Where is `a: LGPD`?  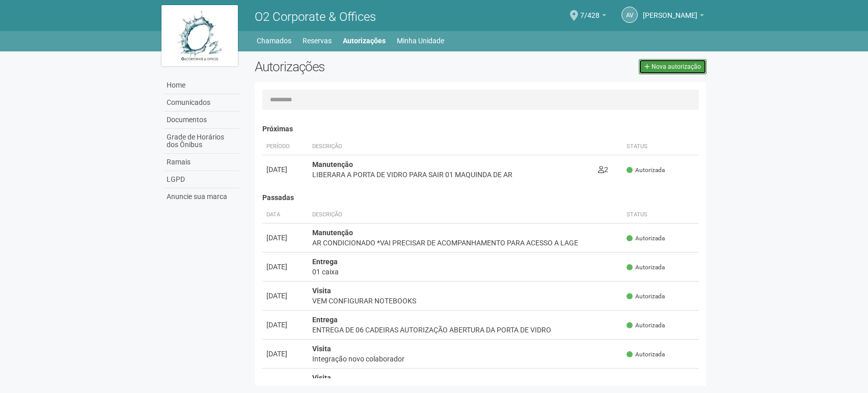
a: LGPD is located at coordinates (202, 180).